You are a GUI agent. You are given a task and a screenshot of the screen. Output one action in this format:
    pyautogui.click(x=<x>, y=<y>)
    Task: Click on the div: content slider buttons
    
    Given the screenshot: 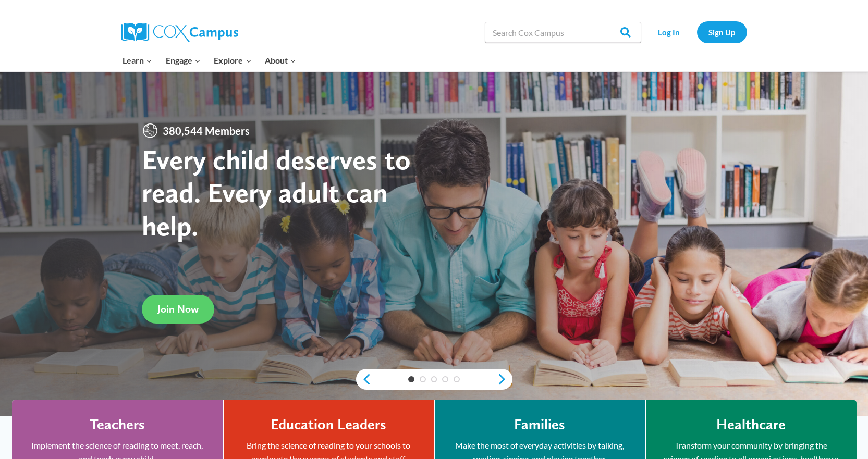 What is the action you would take?
    pyautogui.click(x=434, y=380)
    